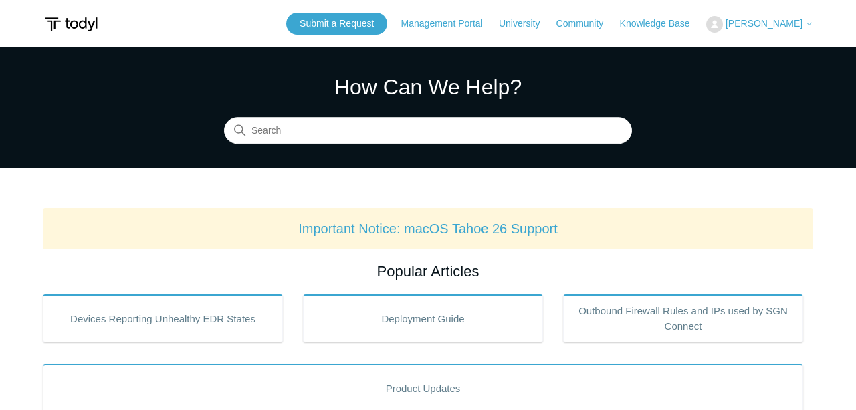 This screenshot has height=410, width=856. What do you see at coordinates (423, 318) in the screenshot?
I see `a: Deployment Guide` at bounding box center [423, 318].